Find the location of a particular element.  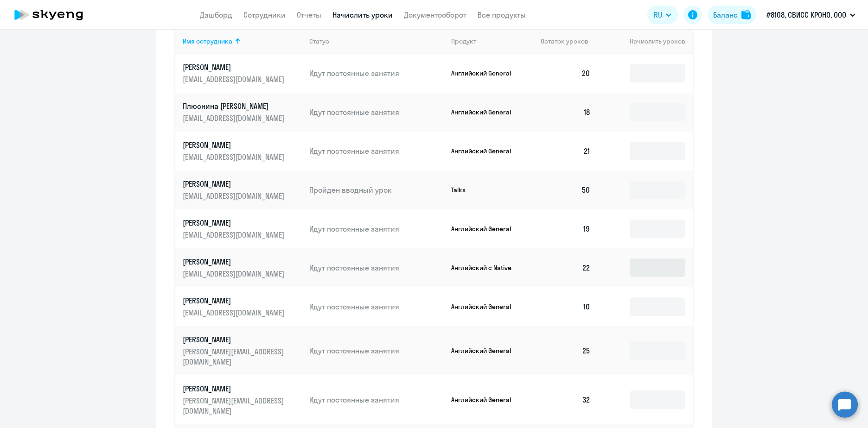

td: 19 is located at coordinates (566, 229).